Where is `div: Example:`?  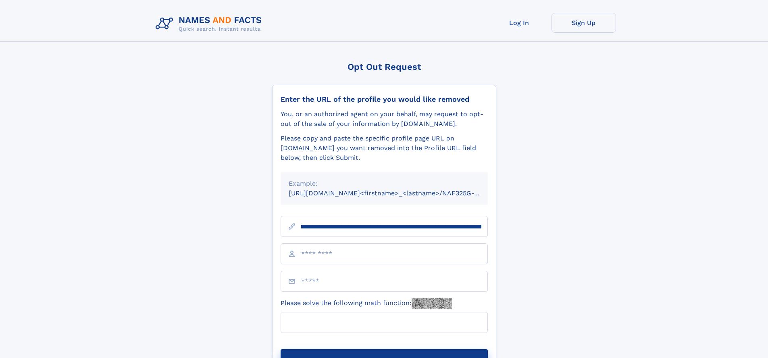
div: Example: is located at coordinates (384, 183).